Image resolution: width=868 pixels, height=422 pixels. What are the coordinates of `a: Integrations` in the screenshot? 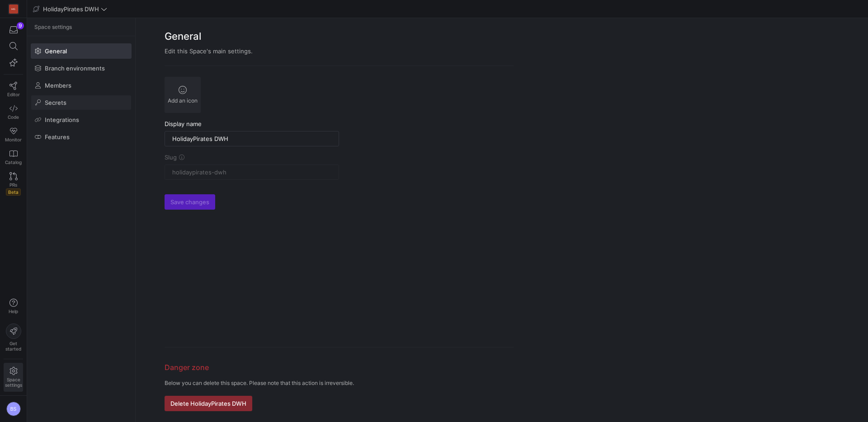 It's located at (81, 119).